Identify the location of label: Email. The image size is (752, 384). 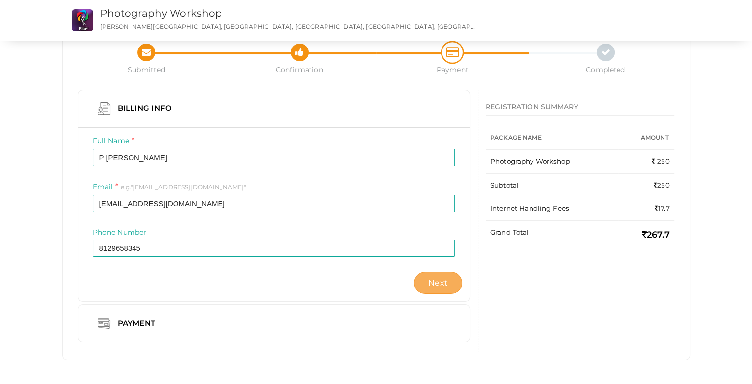
(106, 187).